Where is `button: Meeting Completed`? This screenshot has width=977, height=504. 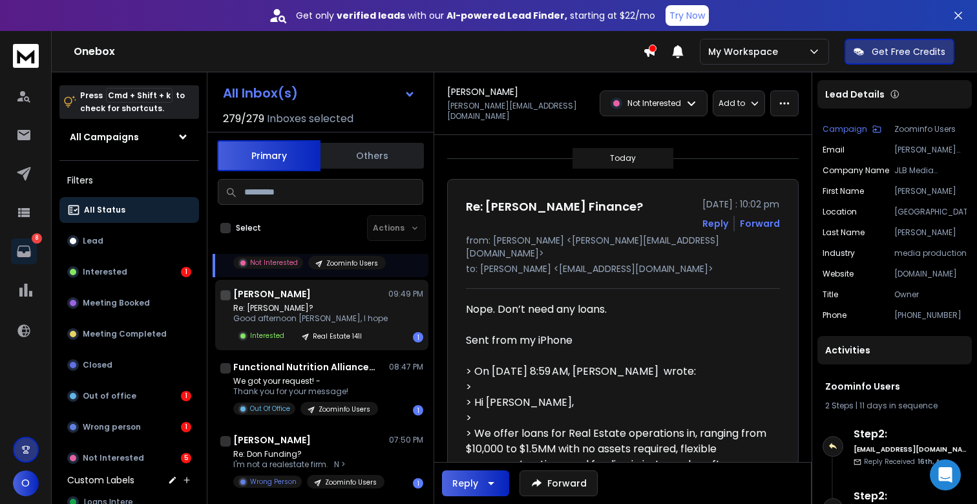
button: Meeting Completed is located at coordinates (129, 334).